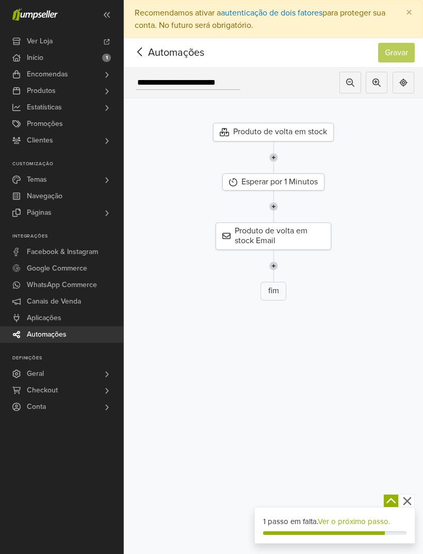  I want to click on p: Customização, so click(68, 164).